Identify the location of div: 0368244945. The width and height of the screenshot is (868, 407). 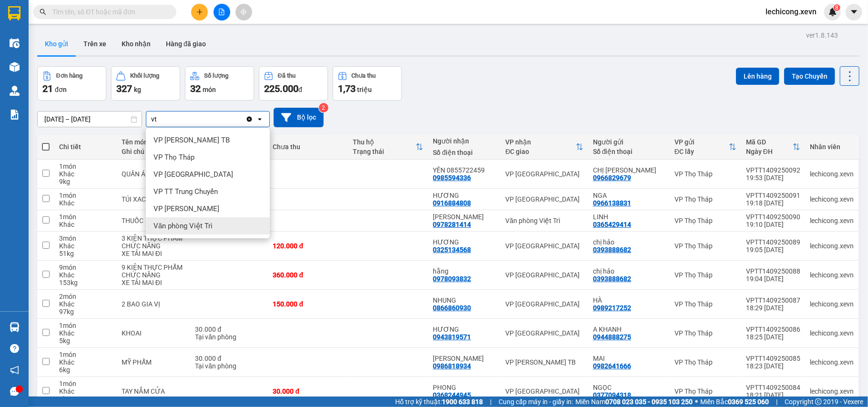
(452, 395).